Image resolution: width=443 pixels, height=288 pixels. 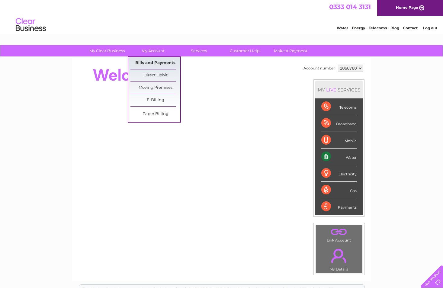 What do you see at coordinates (331, 90) in the screenshot?
I see `div: LIVE` at bounding box center [331, 90].